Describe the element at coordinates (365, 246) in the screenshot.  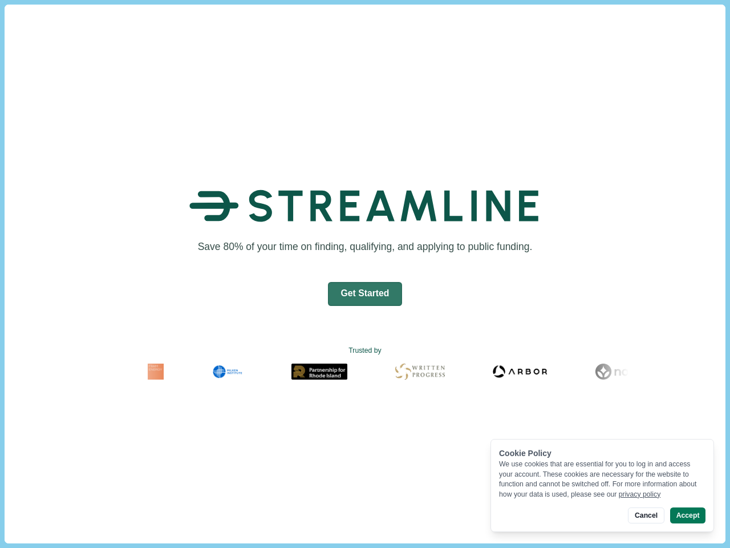
I see `h1: Save 80% of your time on finding, qualifying, and applying to public funding.` at that location.